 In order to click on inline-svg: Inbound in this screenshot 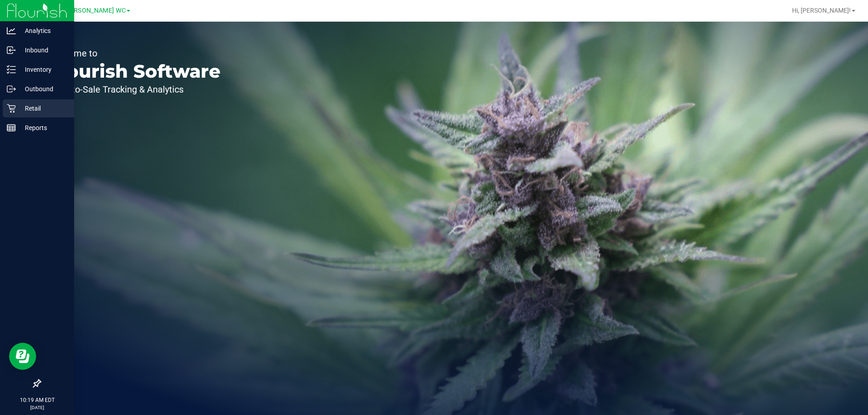, I will do `click(11, 50)`.